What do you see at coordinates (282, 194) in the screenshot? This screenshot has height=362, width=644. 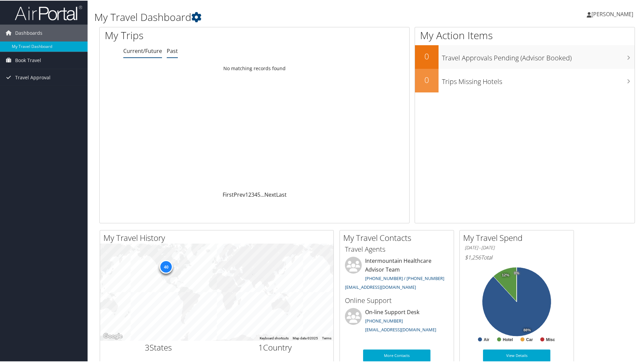 I see `a: Last` at bounding box center [282, 194].